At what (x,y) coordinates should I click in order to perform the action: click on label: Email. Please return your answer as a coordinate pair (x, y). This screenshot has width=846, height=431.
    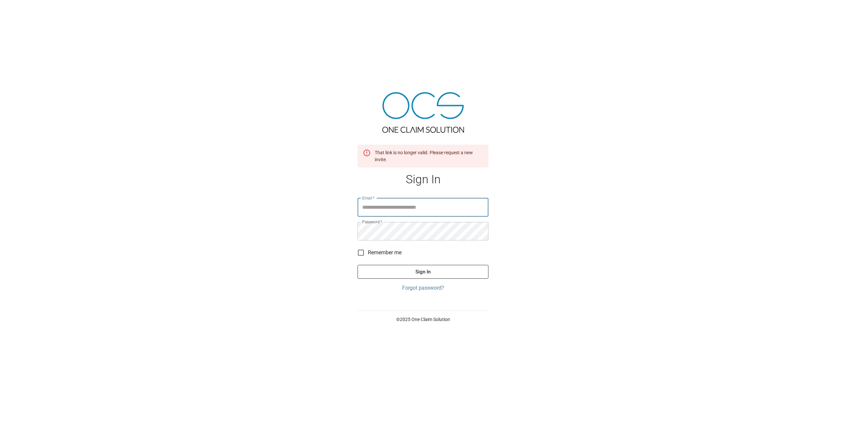
    Looking at the image, I should click on (369, 198).